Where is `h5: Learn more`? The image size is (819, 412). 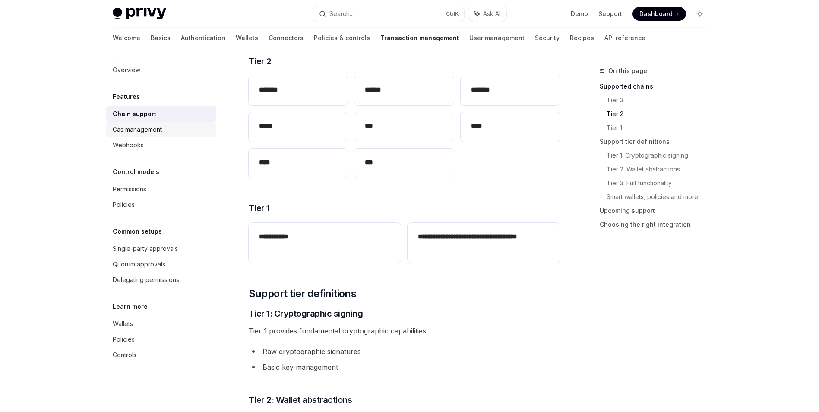 h5: Learn more is located at coordinates (130, 306).